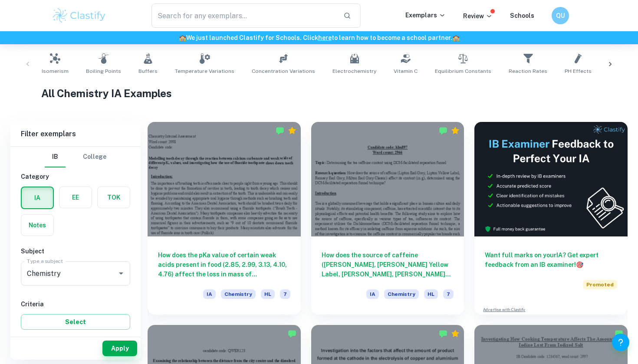  Describe the element at coordinates (284, 71) in the screenshot. I see `span: Concentration Variations` at that location.